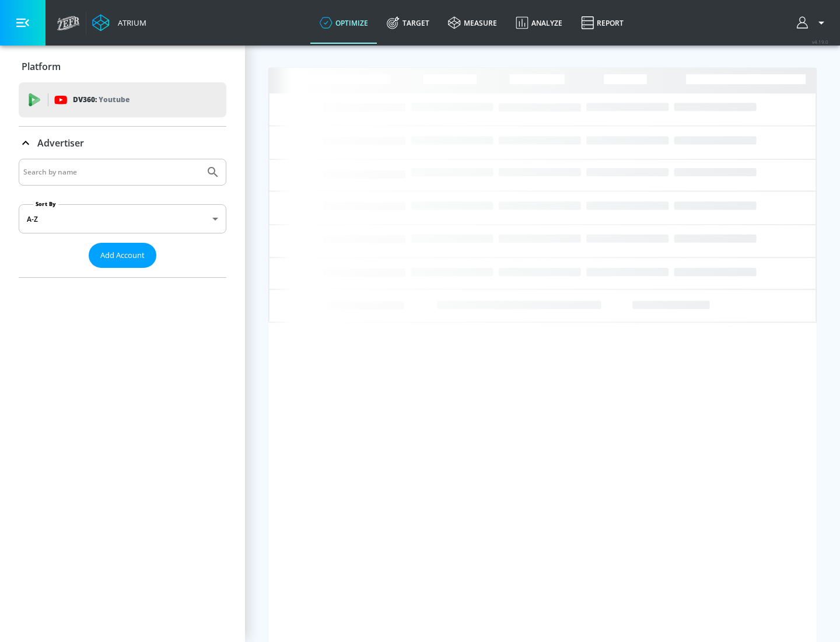 This screenshot has width=840, height=642. I want to click on label: Sort By, so click(45, 204).